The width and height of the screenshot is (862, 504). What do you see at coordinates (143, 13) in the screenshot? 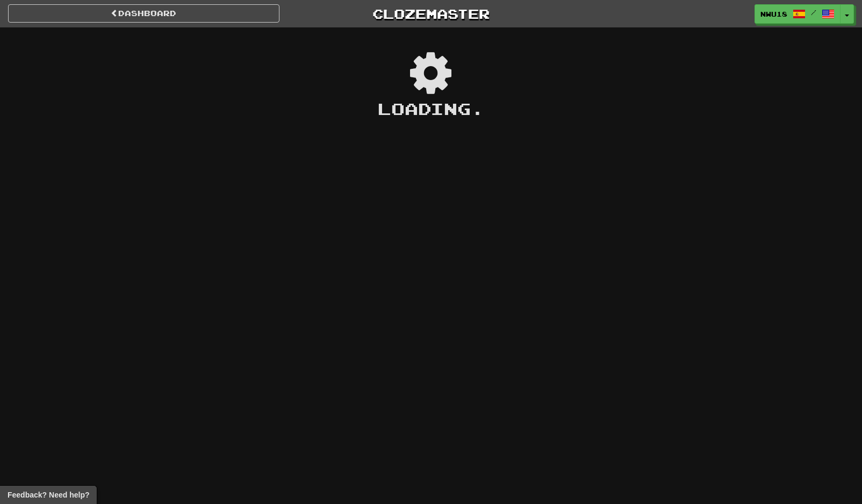
I see `a: Dashboard` at bounding box center [143, 13].